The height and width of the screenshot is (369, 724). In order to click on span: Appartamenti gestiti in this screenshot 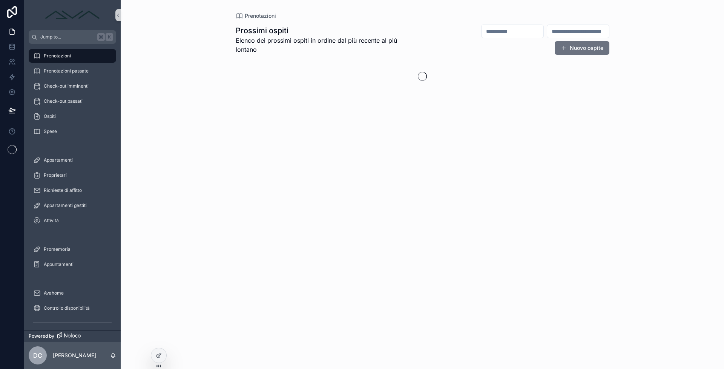, I will do `click(65, 205)`.